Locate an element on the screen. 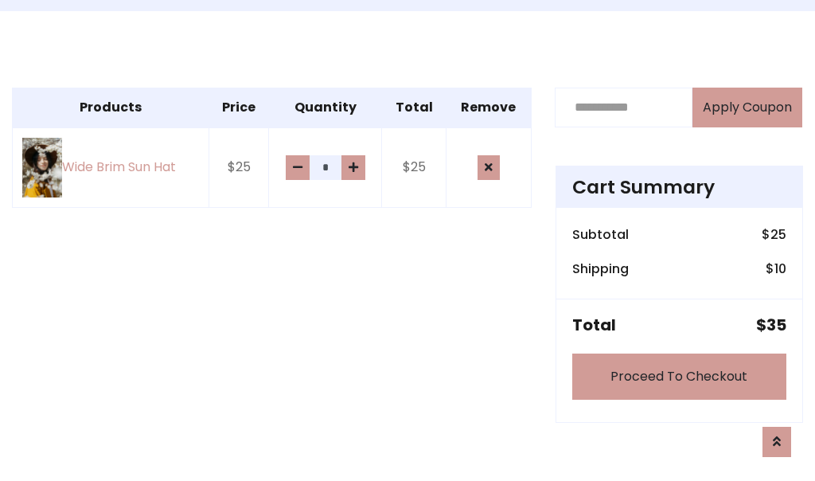 The width and height of the screenshot is (815, 481). h6: Subtotal is located at coordinates (600, 234).